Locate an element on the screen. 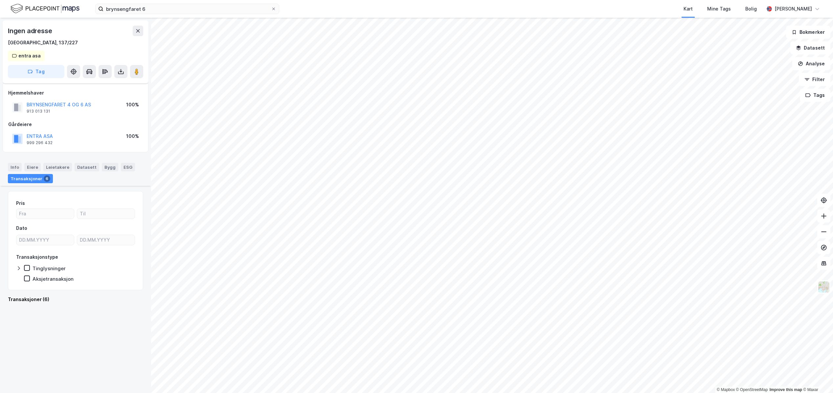 This screenshot has width=833, height=393. div: Gårdeiere is located at coordinates (76, 125).